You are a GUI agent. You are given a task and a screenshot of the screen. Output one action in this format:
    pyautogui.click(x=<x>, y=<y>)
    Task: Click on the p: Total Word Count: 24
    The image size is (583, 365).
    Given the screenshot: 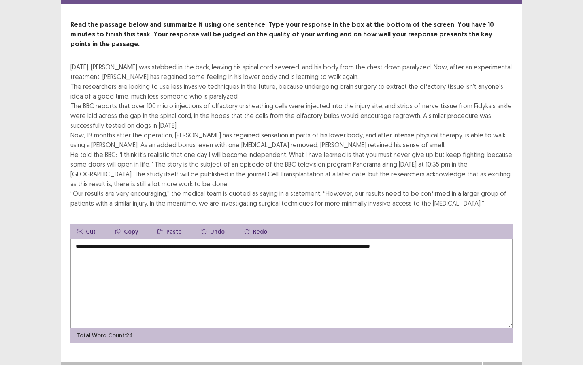 What is the action you would take?
    pyautogui.click(x=105, y=335)
    